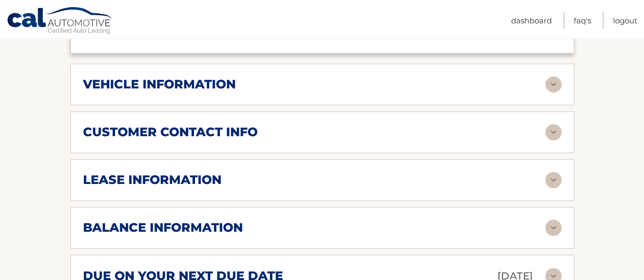 This screenshot has height=280, width=644. What do you see at coordinates (60, 21) in the screenshot?
I see `a: Cal Automotive` at bounding box center [60, 21].